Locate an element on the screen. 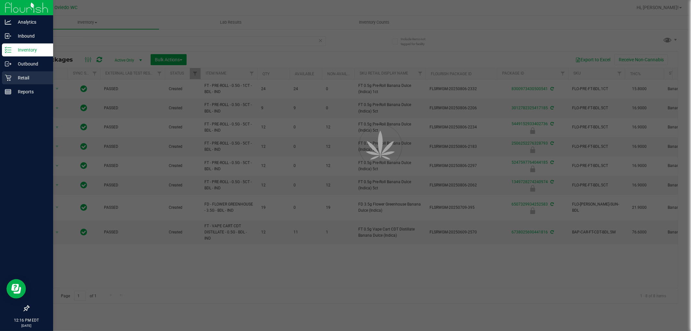 This screenshot has height=331, width=691. inline-svg: Retail is located at coordinates (8, 78).